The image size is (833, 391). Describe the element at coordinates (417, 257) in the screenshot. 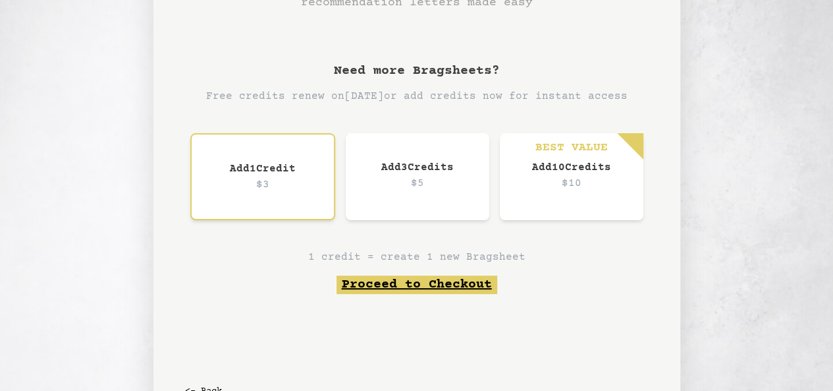

I see `h2: 1 credit = create 1 new Bragsheet` at that location.